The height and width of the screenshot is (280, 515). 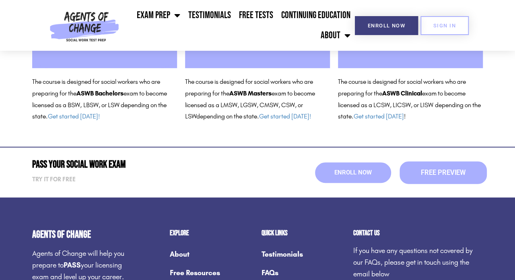 What do you see at coordinates (250, 93) in the screenshot?
I see `b: ASWB Masters` at bounding box center [250, 93].